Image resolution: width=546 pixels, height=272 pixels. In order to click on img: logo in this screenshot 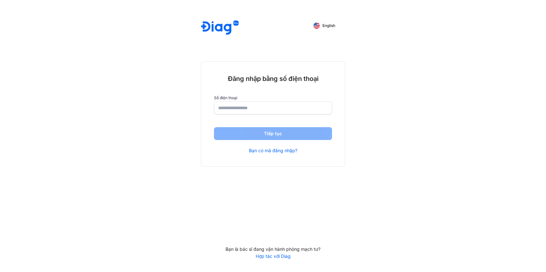, I will do `click(220, 28)`.